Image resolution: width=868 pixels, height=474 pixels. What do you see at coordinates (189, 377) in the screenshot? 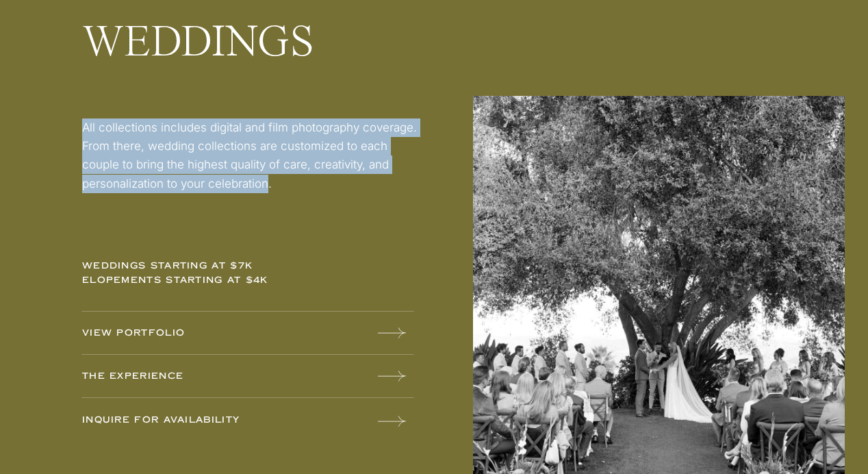
I see `p: The experience` at bounding box center [189, 377].